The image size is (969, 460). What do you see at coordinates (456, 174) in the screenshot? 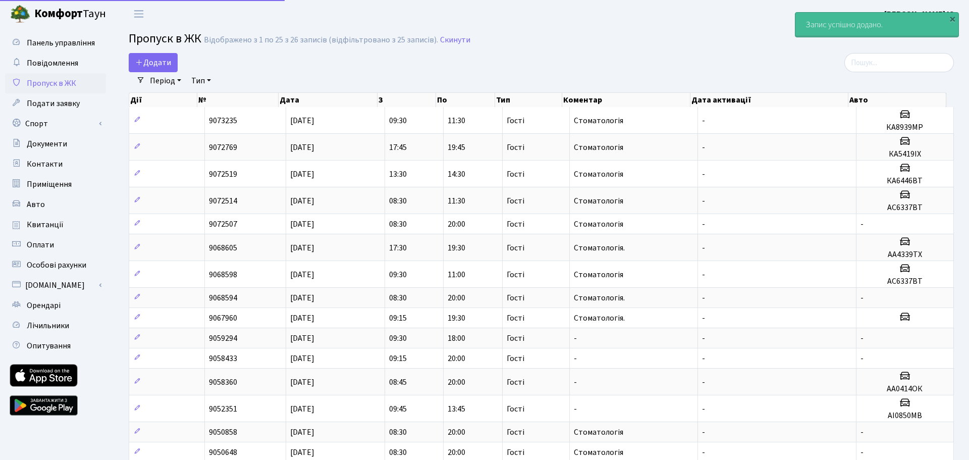
I see `span: 14:30` at bounding box center [456, 174].